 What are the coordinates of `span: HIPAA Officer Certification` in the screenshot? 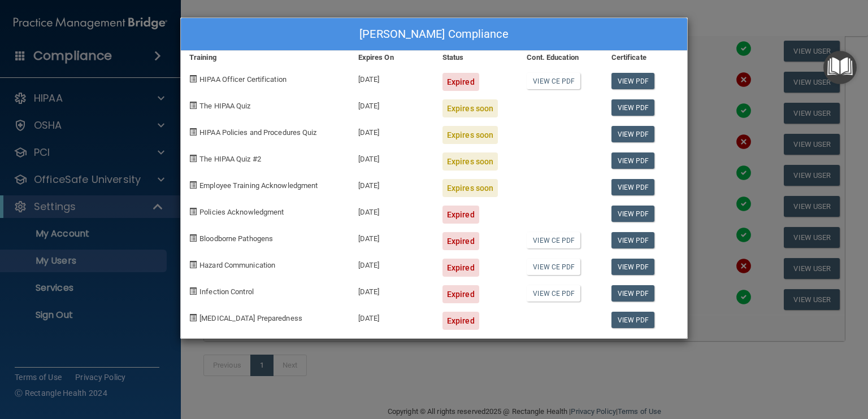 It's located at (243, 79).